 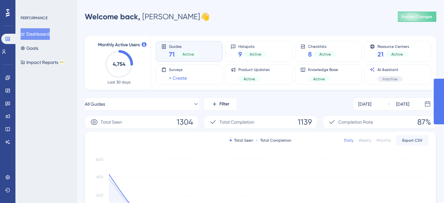 What do you see at coordinates (95, 104) in the screenshot?
I see `span: All Guides` at bounding box center [95, 104].